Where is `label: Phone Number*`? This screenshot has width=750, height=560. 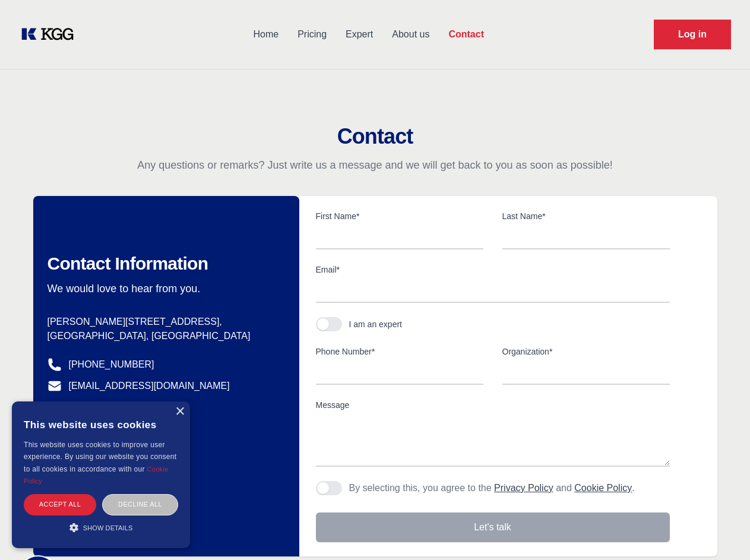
label: Phone Number* is located at coordinates (399, 351).